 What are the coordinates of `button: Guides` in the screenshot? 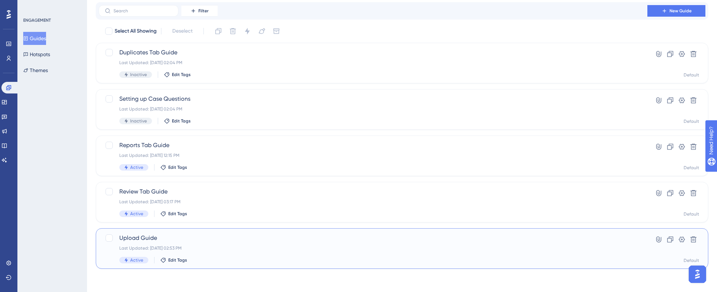 It's located at (34, 38).